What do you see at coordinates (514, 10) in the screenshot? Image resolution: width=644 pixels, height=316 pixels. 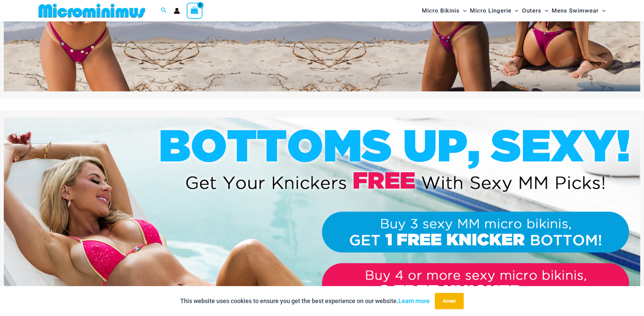 I see `nav: Site Navigation` at bounding box center [514, 10].